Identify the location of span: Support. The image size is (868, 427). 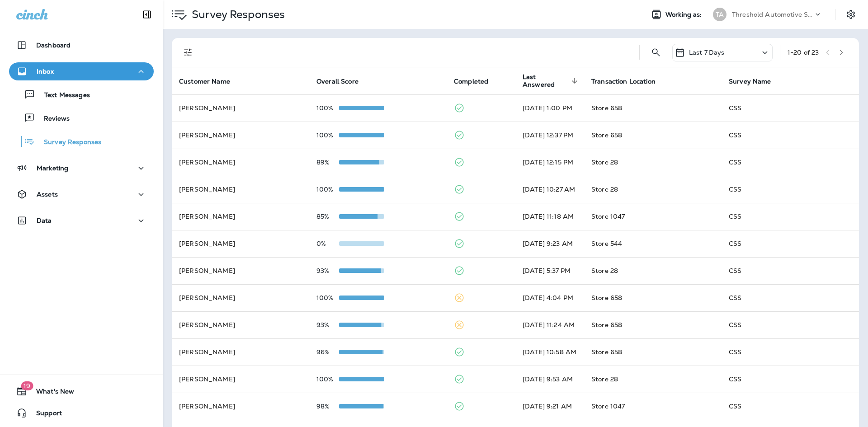
(44, 415).